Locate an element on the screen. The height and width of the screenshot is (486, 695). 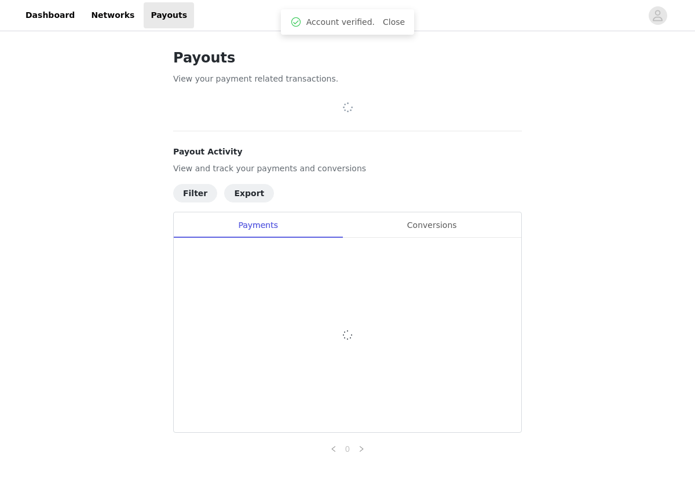
li: Next Page is located at coordinates (361, 449).